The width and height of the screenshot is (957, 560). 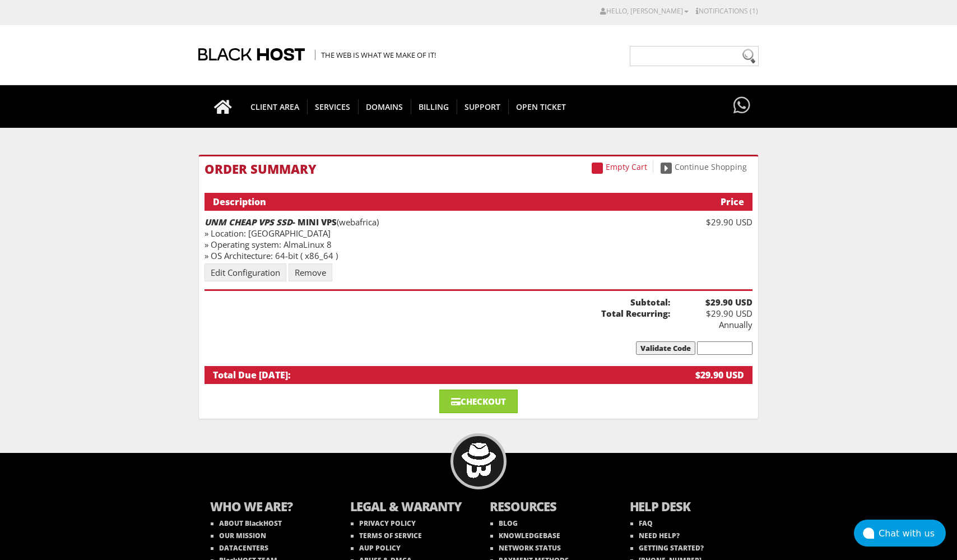 I want to click on a: OUR MISSION, so click(x=238, y=535).